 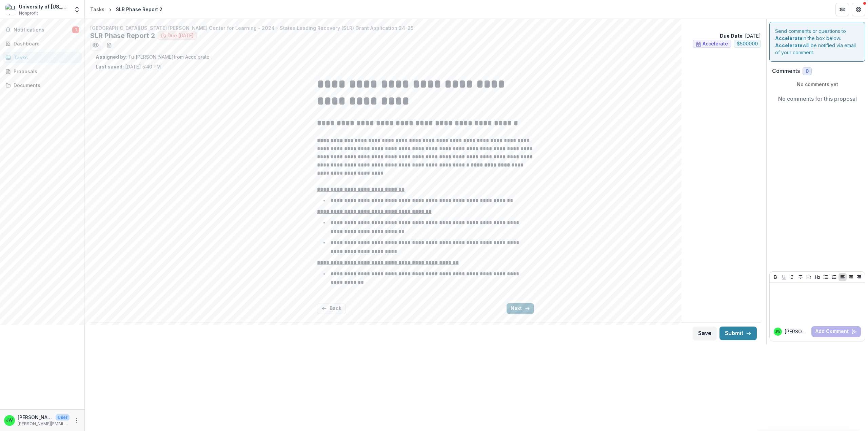 I want to click on button: Italicize, so click(x=792, y=277).